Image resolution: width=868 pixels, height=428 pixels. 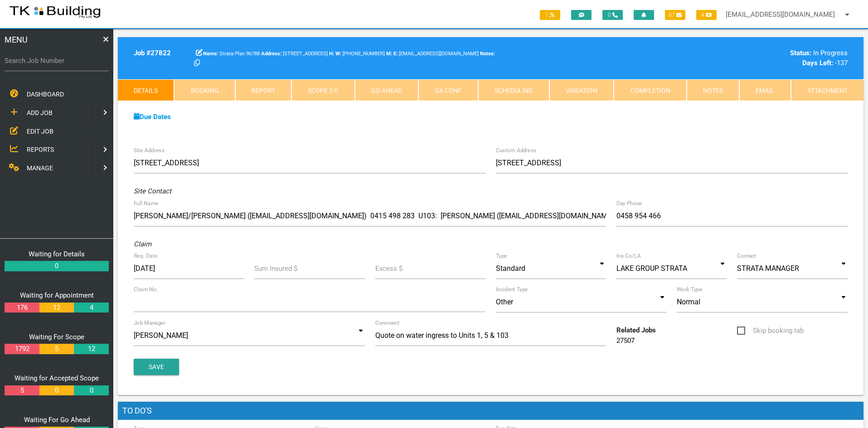 What do you see at coordinates (152, 117) in the screenshot?
I see `b: Due Dates` at bounding box center [152, 117].